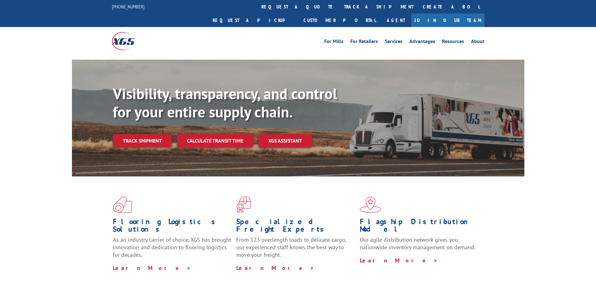  What do you see at coordinates (448, 20) in the screenshot?
I see `a: Join Our Team` at bounding box center [448, 20].